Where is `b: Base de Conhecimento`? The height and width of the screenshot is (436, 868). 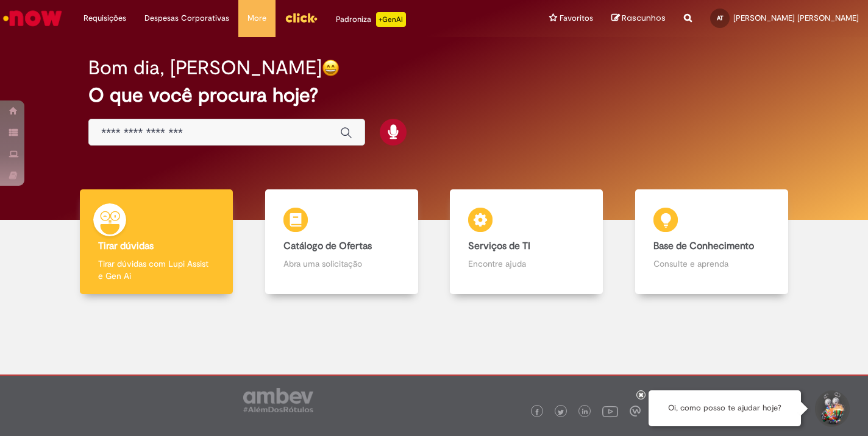
b: Base de Conhecimento is located at coordinates (704, 246).